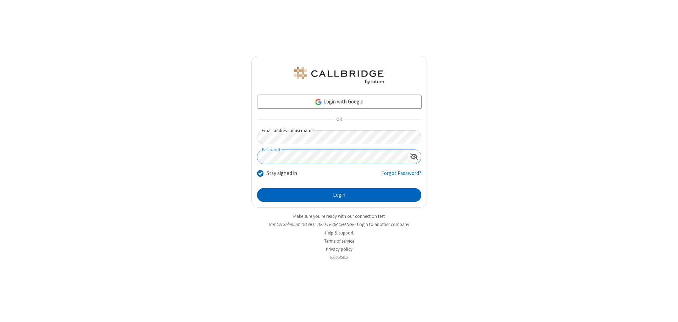  I want to click on div: Show password, so click(414, 156).